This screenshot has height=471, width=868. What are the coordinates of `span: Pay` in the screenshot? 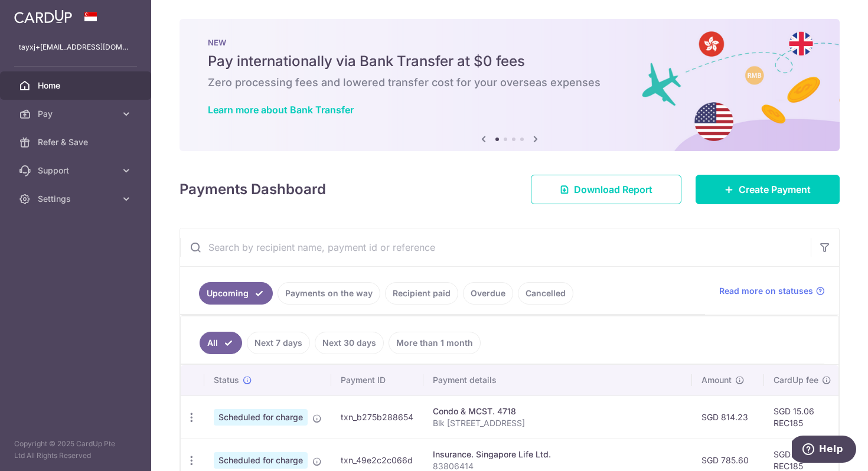 It's located at (77, 114).